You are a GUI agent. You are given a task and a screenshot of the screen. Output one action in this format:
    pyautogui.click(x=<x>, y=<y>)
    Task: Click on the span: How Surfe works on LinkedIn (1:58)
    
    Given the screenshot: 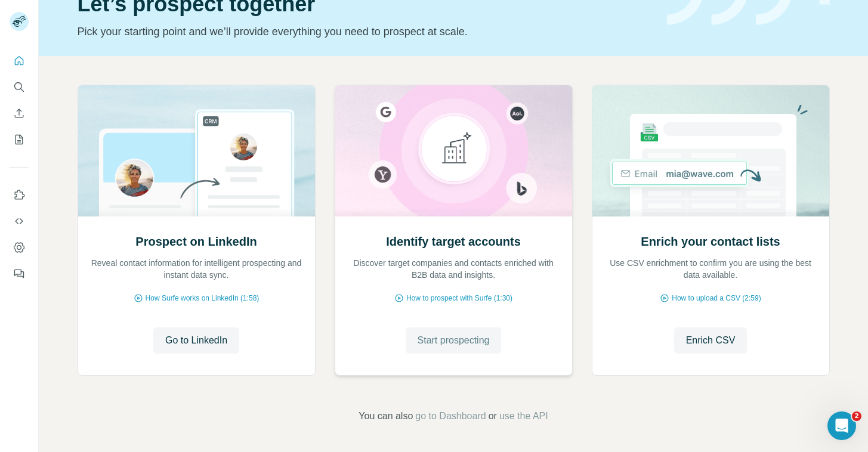 What is the action you would take?
    pyautogui.click(x=202, y=299)
    